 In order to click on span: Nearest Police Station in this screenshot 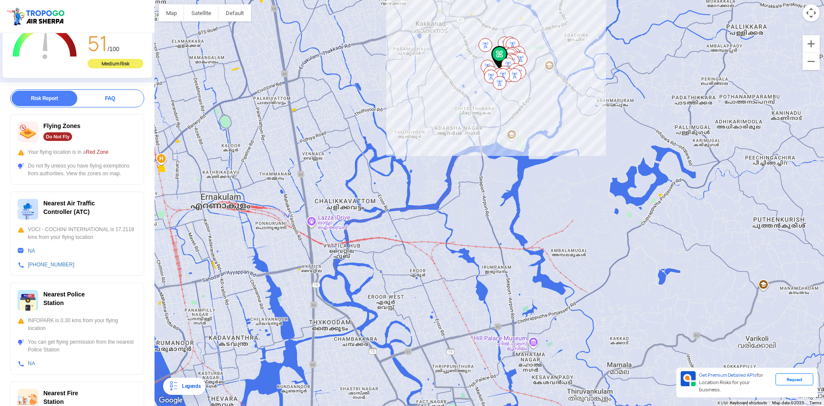, I will do `click(64, 298)`.